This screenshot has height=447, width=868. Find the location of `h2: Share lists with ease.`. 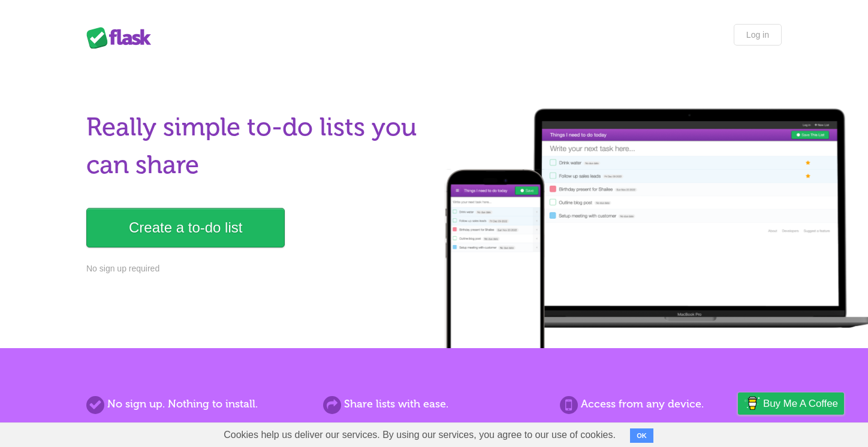

h2: Share lists with ease. is located at coordinates (434, 404).